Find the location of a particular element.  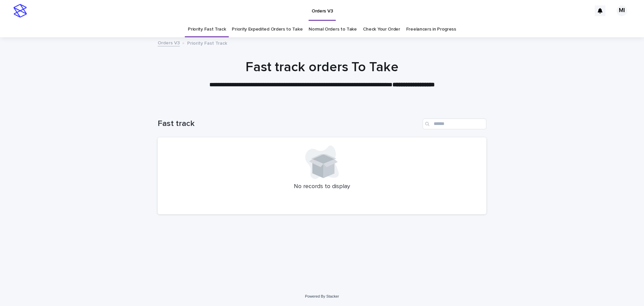

a: Powered By Stacker is located at coordinates (322, 296).